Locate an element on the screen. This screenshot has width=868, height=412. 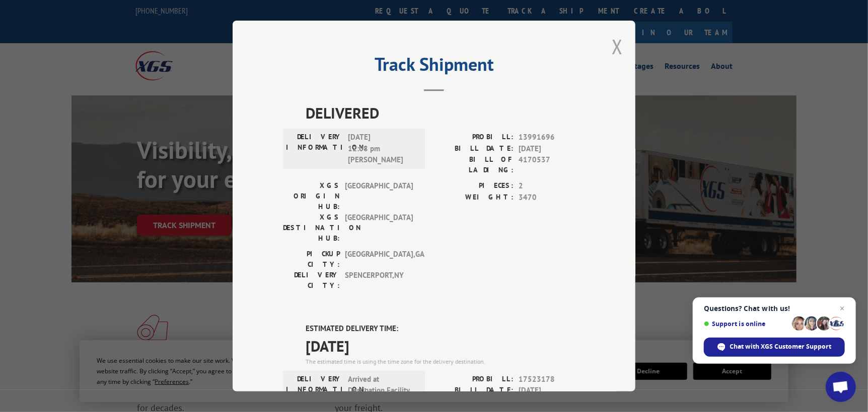
span: Questions? Chat with us! is located at coordinates (774, 309).